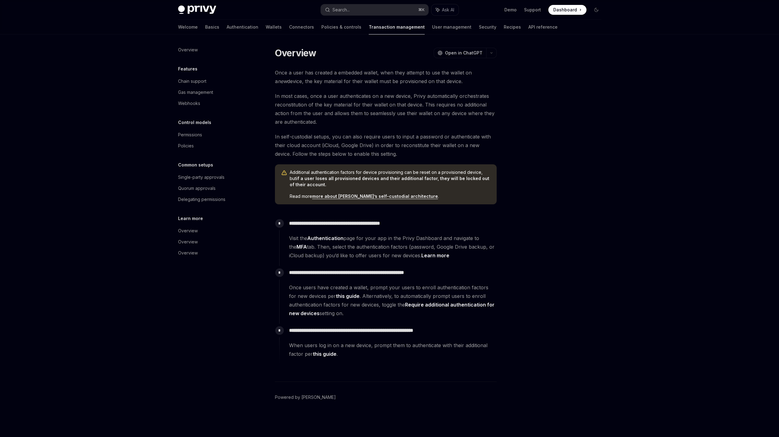  I want to click on div: Chain support, so click(192, 81).